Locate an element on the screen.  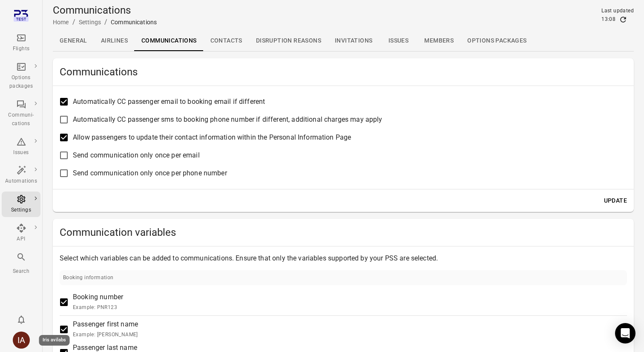
span: Booking number is located at coordinates (98, 302).